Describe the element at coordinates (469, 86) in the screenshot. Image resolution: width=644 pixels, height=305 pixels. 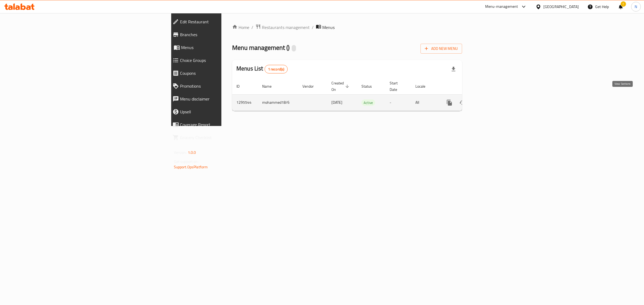
I see `th: Actions` at that location.